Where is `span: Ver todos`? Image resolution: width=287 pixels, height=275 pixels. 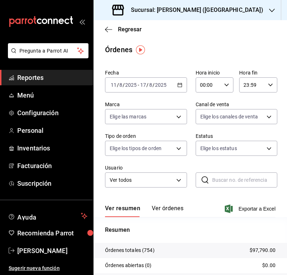 span: Ver todos is located at coordinates (142, 180).